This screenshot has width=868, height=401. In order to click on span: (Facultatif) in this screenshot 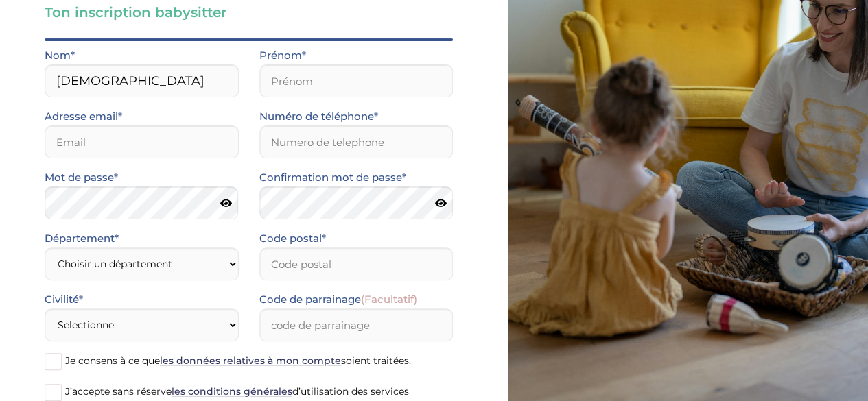, I will do `click(389, 299)`.